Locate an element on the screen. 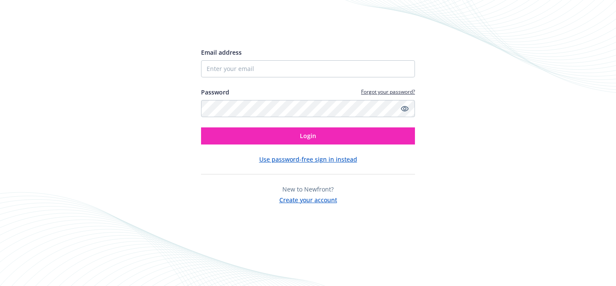  a: Forgot your password? is located at coordinates (388, 91).